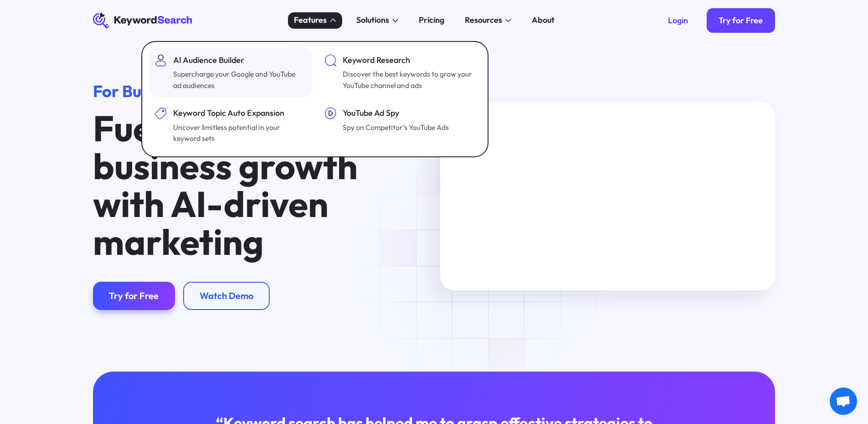 Image resolution: width=868 pixels, height=424 pixels. What do you see at coordinates (400, 72) in the screenshot?
I see `a: Keyword ResearchDiscover the best keywords to grow your YouTube channel and ads` at bounding box center [400, 72].